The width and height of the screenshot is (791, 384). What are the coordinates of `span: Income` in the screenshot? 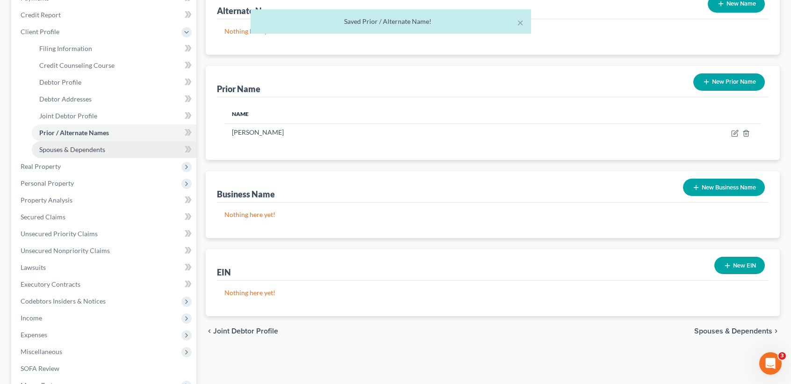 It's located at (31, 317).